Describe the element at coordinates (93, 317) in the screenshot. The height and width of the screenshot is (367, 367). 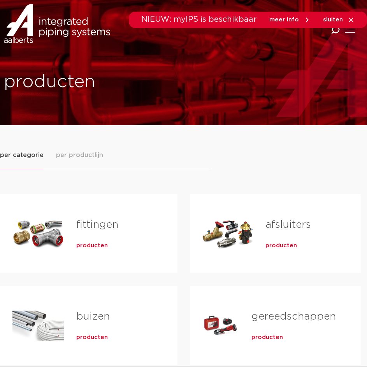
I see `a: buizen` at that location.